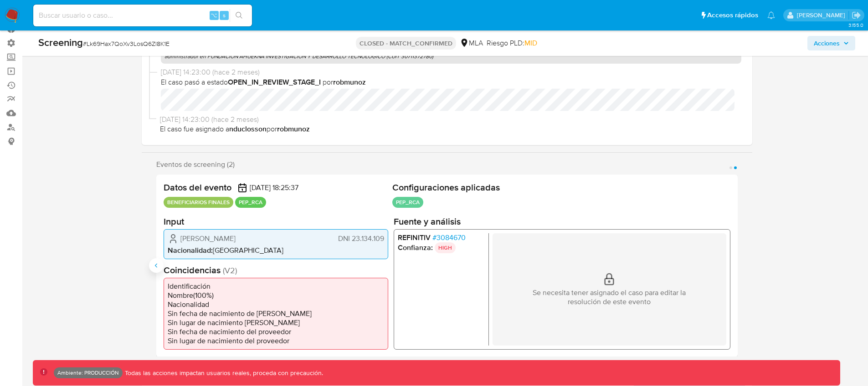 The height and width of the screenshot is (386, 868). I want to click on span: s, so click(224, 15).